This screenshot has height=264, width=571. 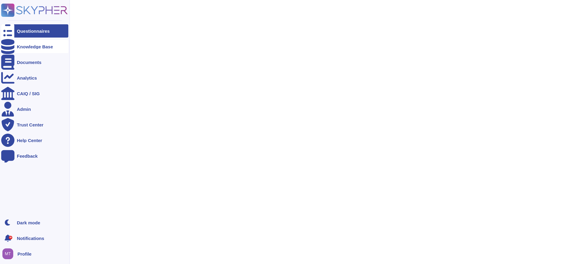 I want to click on div: Trust Center, so click(x=30, y=125).